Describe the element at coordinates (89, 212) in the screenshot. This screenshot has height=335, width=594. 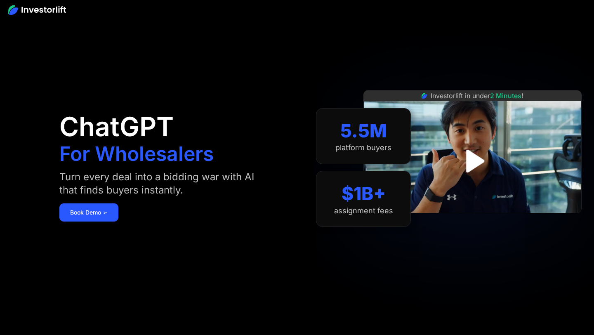
I see `a: Book Demo ➢` at that location.